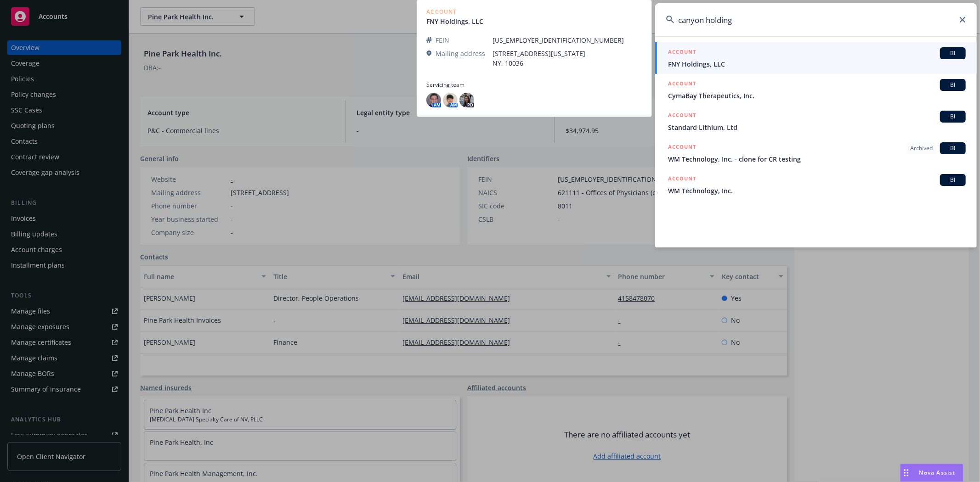  I want to click on a: ACCOUNTBIStandard Lithium, Ltd, so click(816, 121).